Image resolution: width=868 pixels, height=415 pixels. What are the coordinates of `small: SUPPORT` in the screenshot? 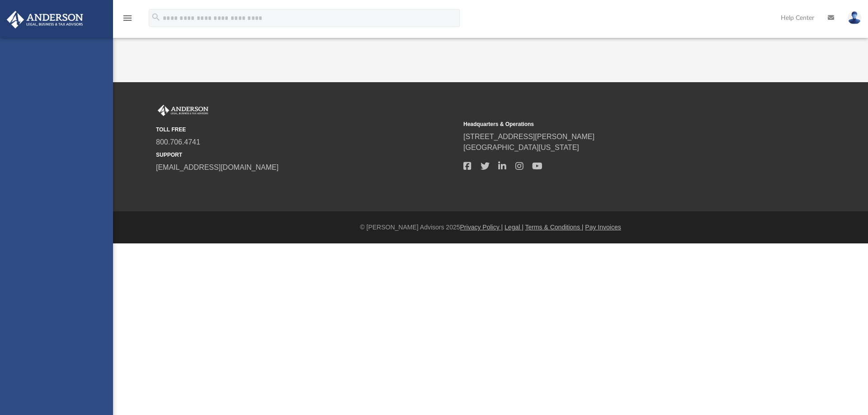 It's located at (307, 155).